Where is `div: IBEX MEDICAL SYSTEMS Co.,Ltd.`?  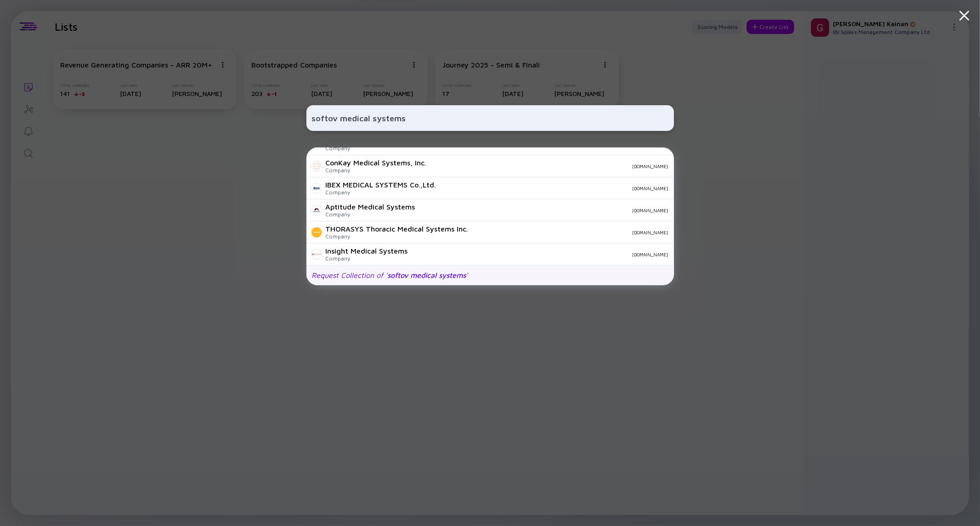
div: IBEX MEDICAL SYSTEMS Co.,Ltd. is located at coordinates (380, 185).